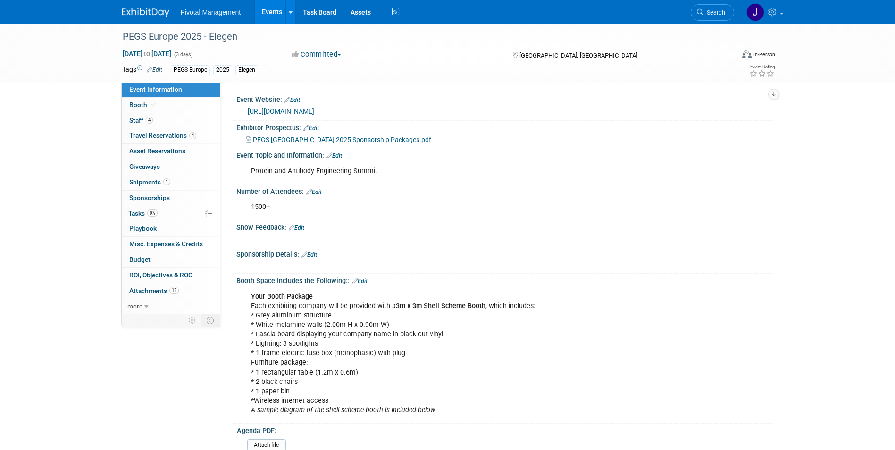 The height and width of the screenshot is (450, 895). What do you see at coordinates (171, 167) in the screenshot?
I see `a: Giveaways` at bounding box center [171, 167].